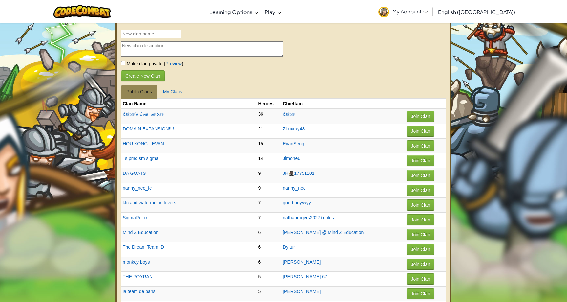  What do you see at coordinates (343, 103) in the screenshot?
I see `th: Chieftain` at bounding box center [343, 103].